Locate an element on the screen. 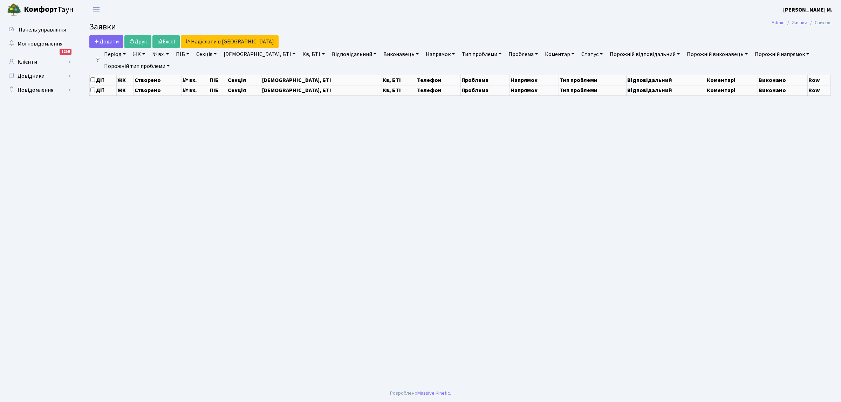 Image resolution: width=841 pixels, height=402 pixels. a: Порожній виконавець is located at coordinates (717, 54).